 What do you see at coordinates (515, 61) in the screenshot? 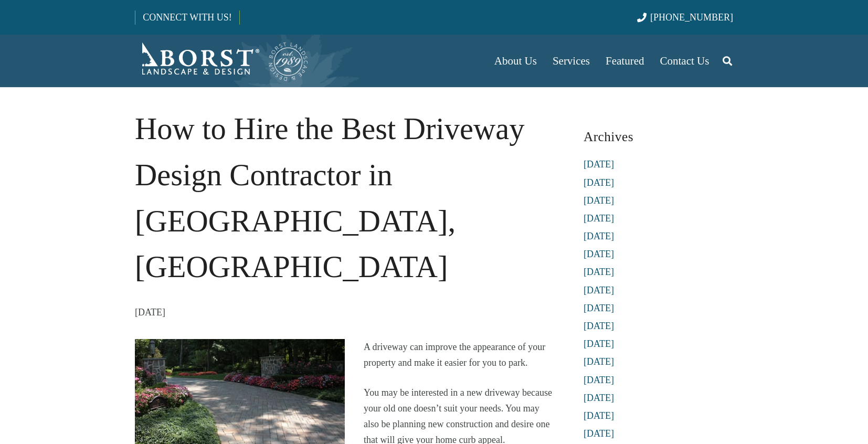
I see `span: About Us` at bounding box center [515, 61].